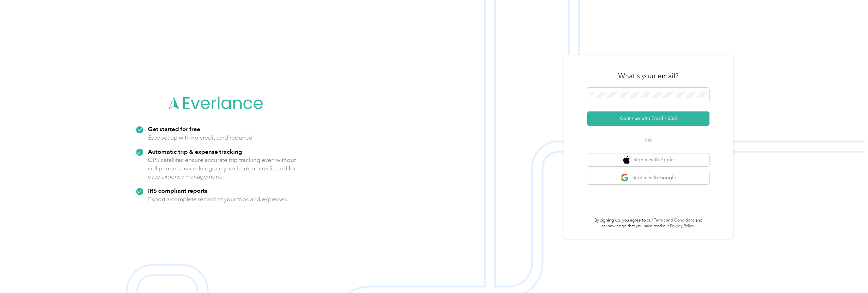  I want to click on button: apple logoSign in with Apple, so click(648, 160).